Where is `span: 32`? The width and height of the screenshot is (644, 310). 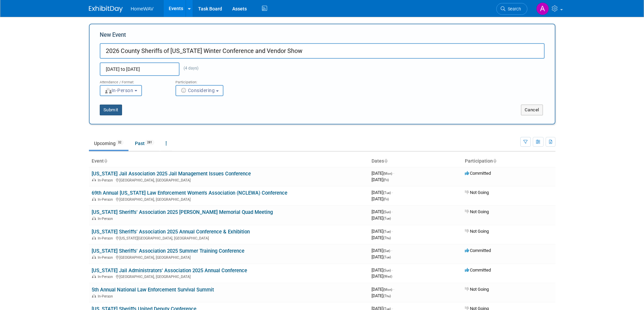
span: 32 is located at coordinates (120, 143).